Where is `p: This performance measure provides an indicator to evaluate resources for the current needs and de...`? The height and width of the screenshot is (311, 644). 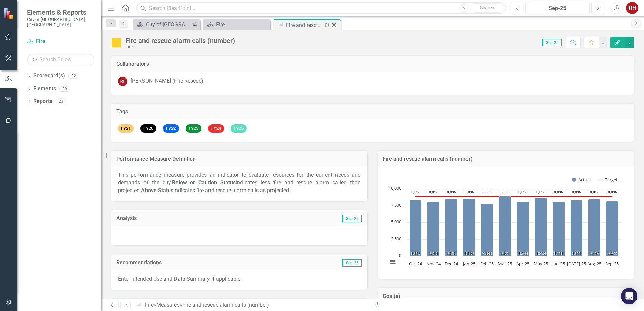
p: This performance measure provides an indicator to evaluate resources for the current needs and de... is located at coordinates (239, 183).